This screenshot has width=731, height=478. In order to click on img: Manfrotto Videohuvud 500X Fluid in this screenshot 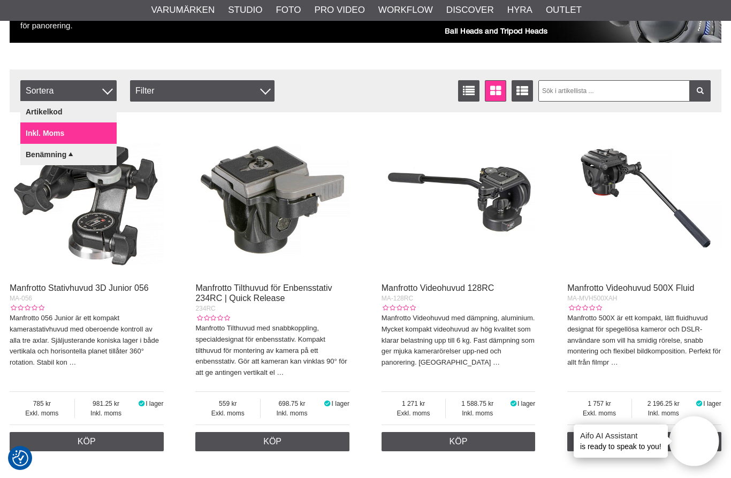, I will do `click(644, 200)`.